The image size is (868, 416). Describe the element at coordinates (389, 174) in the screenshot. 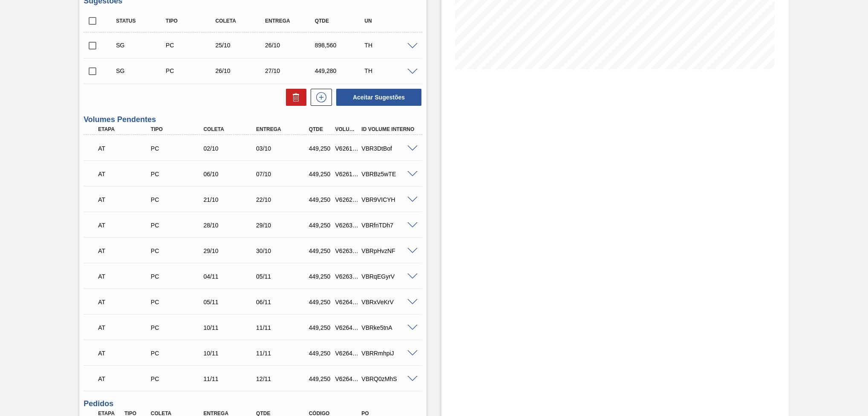

I see `div: VBRBz5wTE` at that location.